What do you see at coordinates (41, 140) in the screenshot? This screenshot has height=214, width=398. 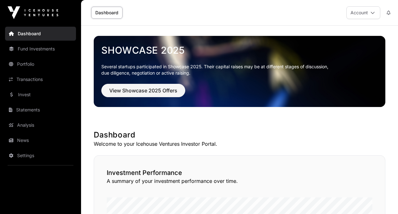 I see `a: News` at bounding box center [41, 140].